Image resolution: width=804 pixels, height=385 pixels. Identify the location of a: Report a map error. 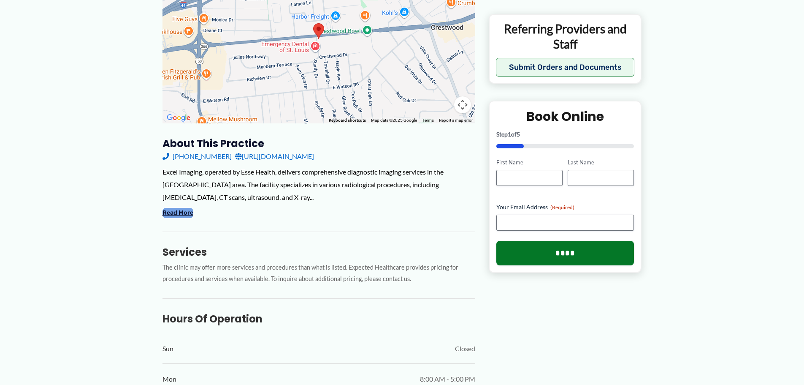
(456, 120).